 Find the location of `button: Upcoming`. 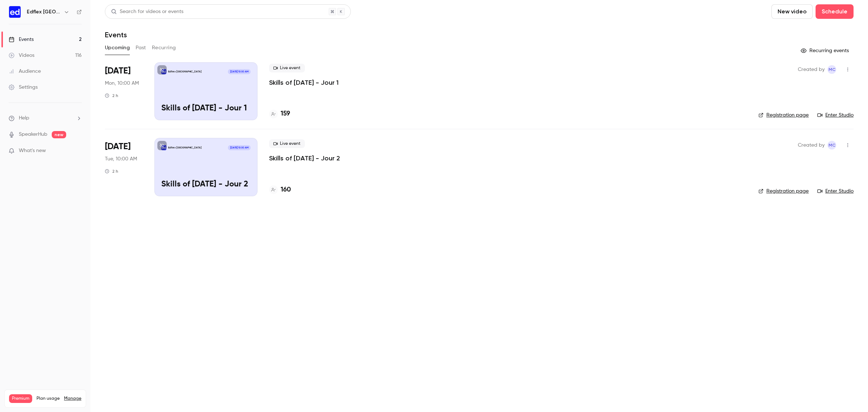

button: Upcoming is located at coordinates (117, 48).